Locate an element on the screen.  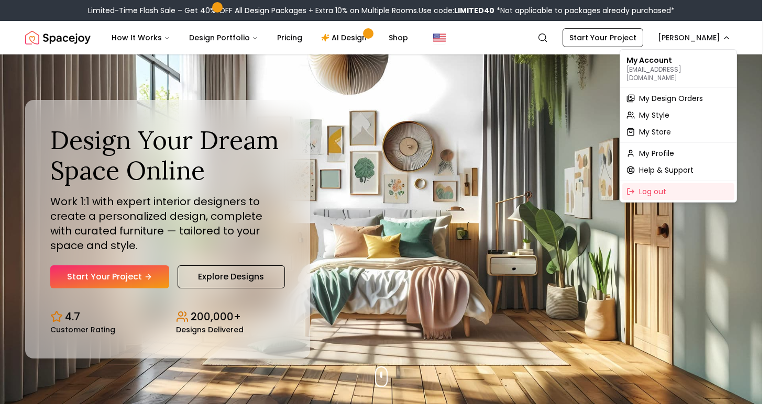
a: My Profile is located at coordinates (678, 153).